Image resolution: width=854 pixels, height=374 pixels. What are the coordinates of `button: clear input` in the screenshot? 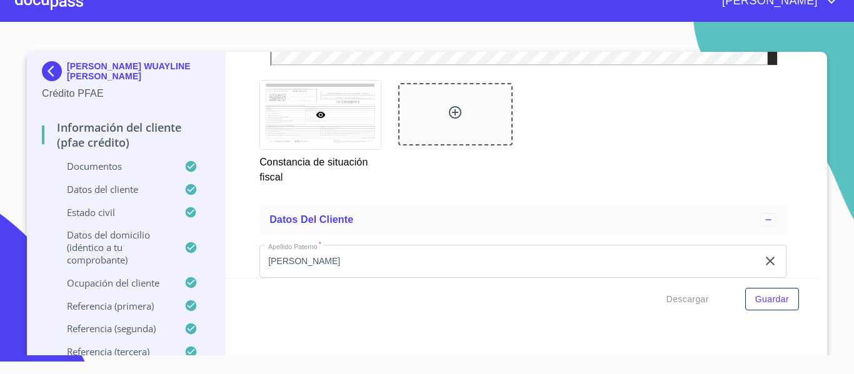 It's located at (770, 261).